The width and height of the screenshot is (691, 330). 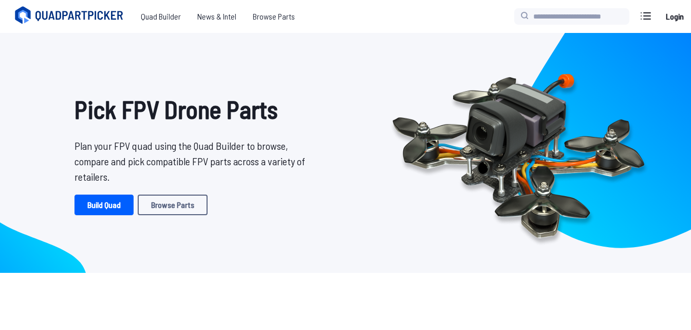 I want to click on a: Build Quad, so click(x=104, y=205).